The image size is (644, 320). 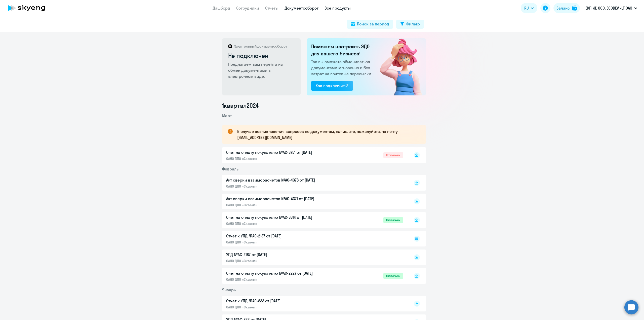 I want to click on span: Март, so click(x=227, y=116).